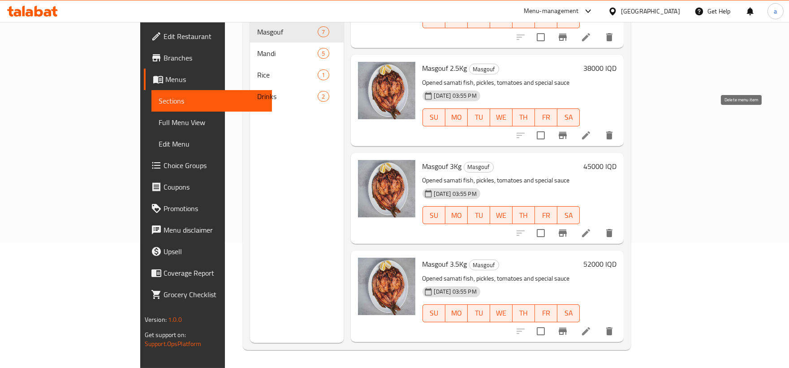 The width and height of the screenshot is (789, 368). I want to click on span: Rice, so click(287, 75).